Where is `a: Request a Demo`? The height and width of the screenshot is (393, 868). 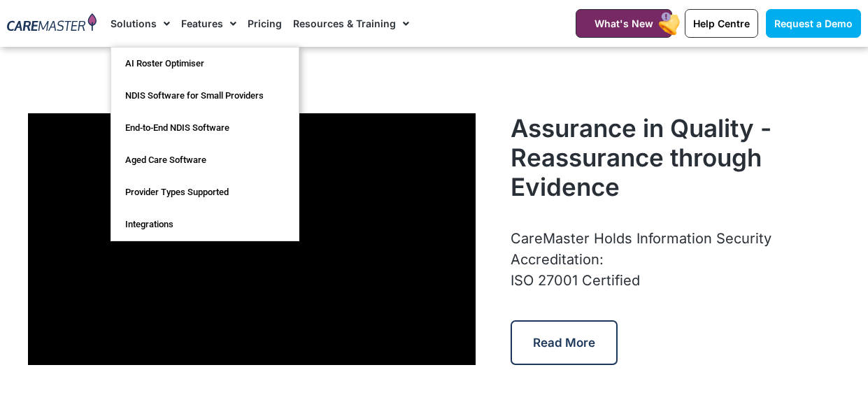 a: Request a Demo is located at coordinates (813, 23).